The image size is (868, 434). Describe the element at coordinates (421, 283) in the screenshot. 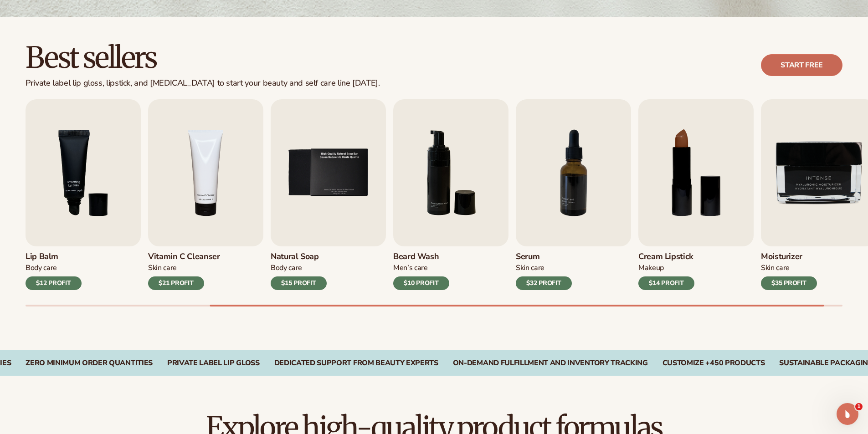

I see `div: $10 PROFIT` at that location.